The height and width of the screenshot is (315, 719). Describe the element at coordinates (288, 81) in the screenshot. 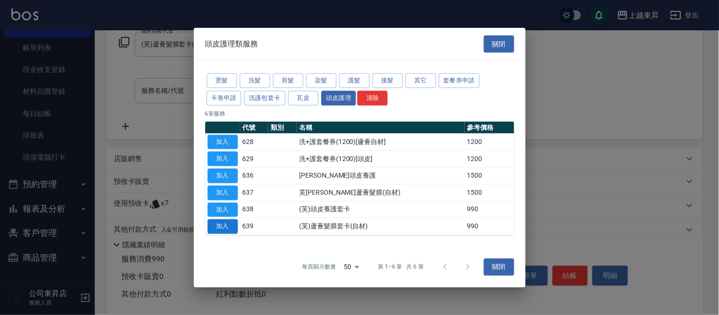

I see `button: 剪髮` at that location.